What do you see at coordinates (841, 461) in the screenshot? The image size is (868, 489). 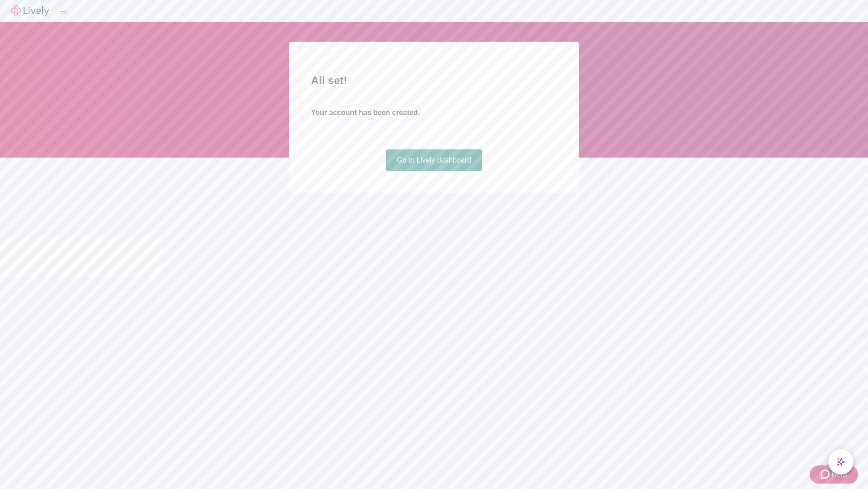 I see `button: chat` at bounding box center [841, 461].